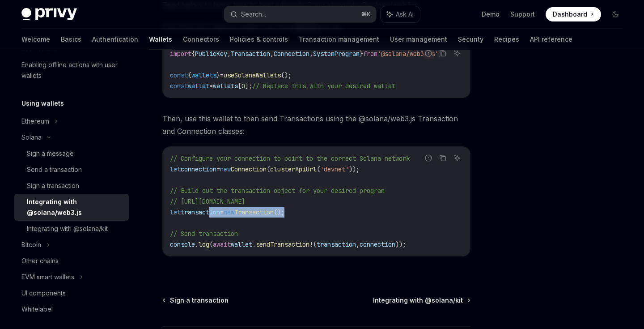 This screenshot has width=644, height=329. Describe the element at coordinates (160, 40) in the screenshot. I see `a: Wallets` at that location.